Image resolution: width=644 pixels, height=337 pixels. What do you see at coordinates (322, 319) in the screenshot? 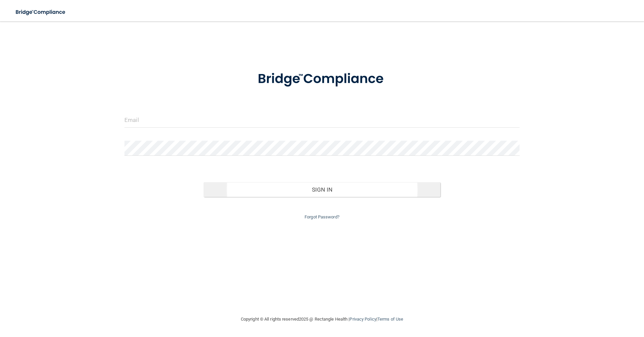
I see `div: Copyright © All rights reserved 2025 @ Rectangle Health | |` at bounding box center [322, 319].